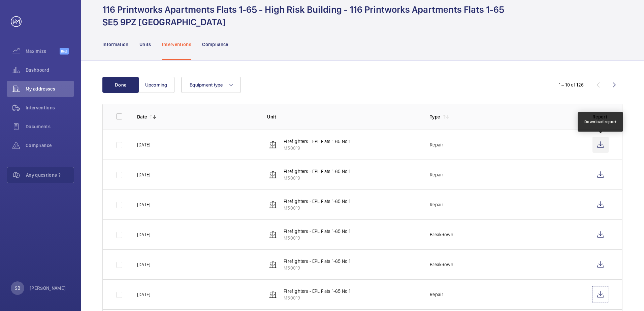 This screenshot has width=644, height=311. I want to click on p: Unit, so click(343, 117).